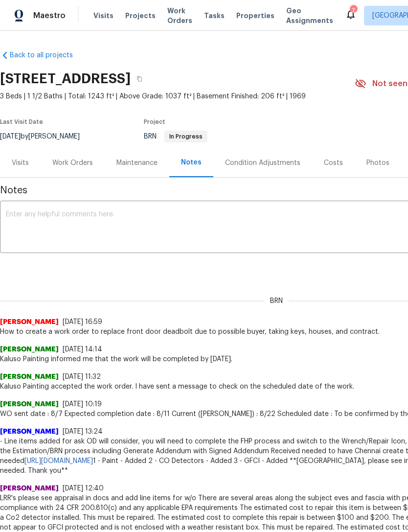 This screenshot has height=532, width=408. What do you see at coordinates (353, 11) in the screenshot?
I see `div: 7` at bounding box center [353, 11].